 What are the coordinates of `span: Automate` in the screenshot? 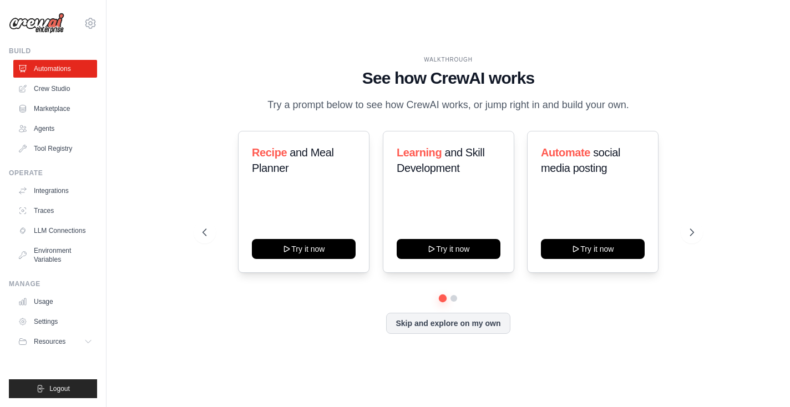 It's located at (565, 153).